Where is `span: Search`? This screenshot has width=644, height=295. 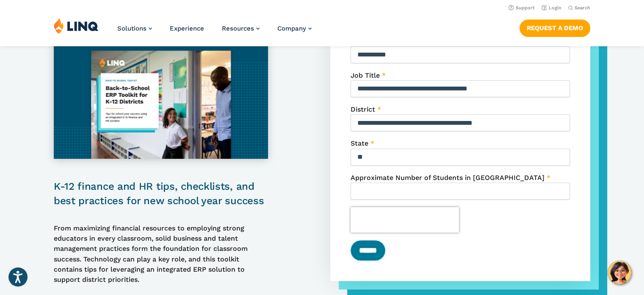 span: Search is located at coordinates (583, 8).